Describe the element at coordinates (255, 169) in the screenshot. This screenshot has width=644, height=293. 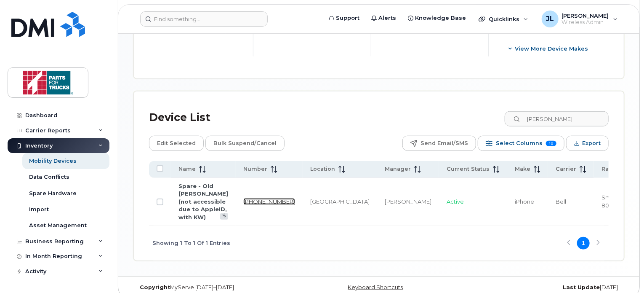
I see `span: Number` at that location.